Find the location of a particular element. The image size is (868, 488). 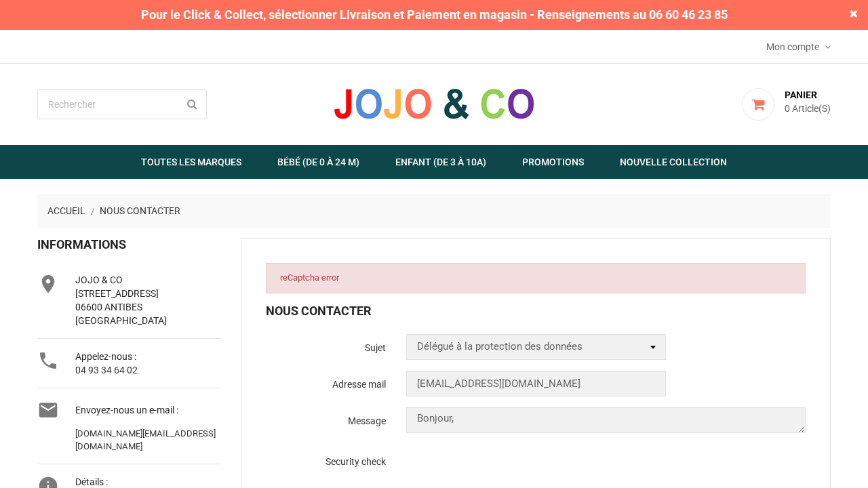

span: 0 is located at coordinates (787, 109).